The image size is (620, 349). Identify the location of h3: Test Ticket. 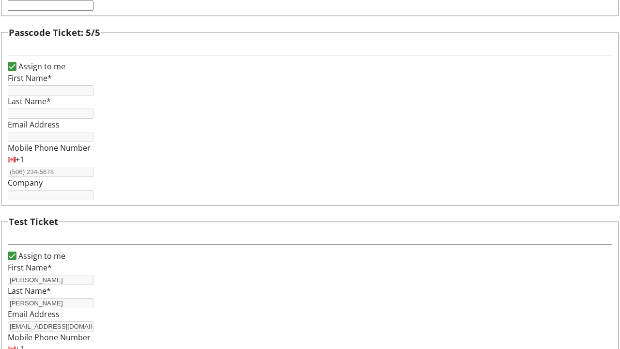
(33, 221).